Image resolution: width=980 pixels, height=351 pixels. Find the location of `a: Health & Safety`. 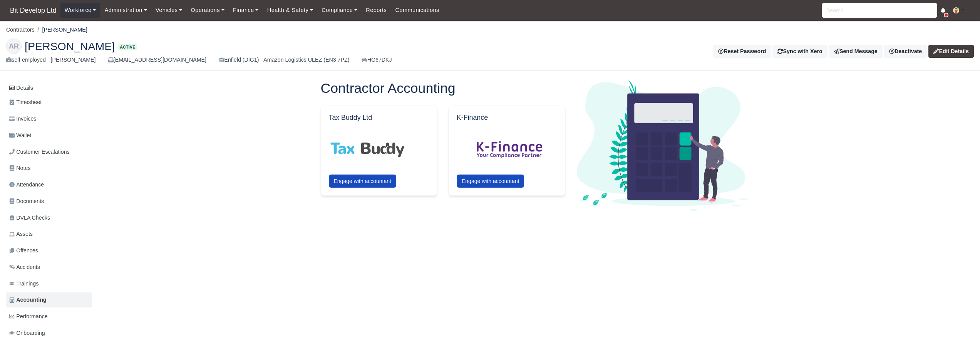

a: Health & Safety is located at coordinates (290, 10).